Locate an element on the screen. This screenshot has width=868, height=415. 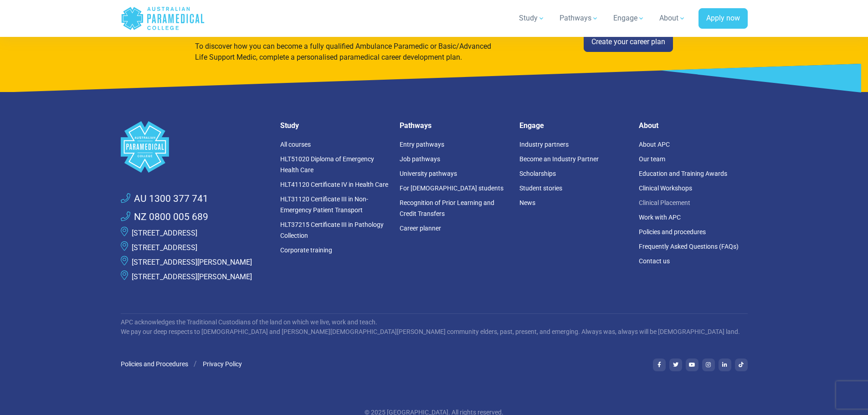
a: All courses is located at coordinates (295, 145).